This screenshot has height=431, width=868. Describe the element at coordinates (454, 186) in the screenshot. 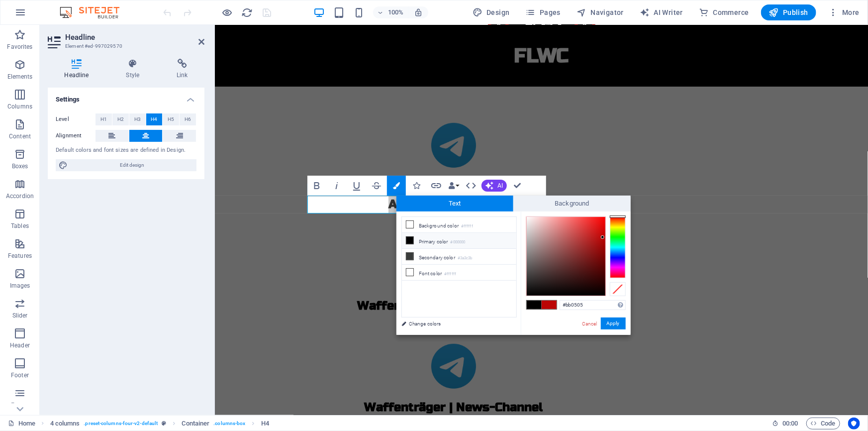

I see `button: Data Bindings` at that location.